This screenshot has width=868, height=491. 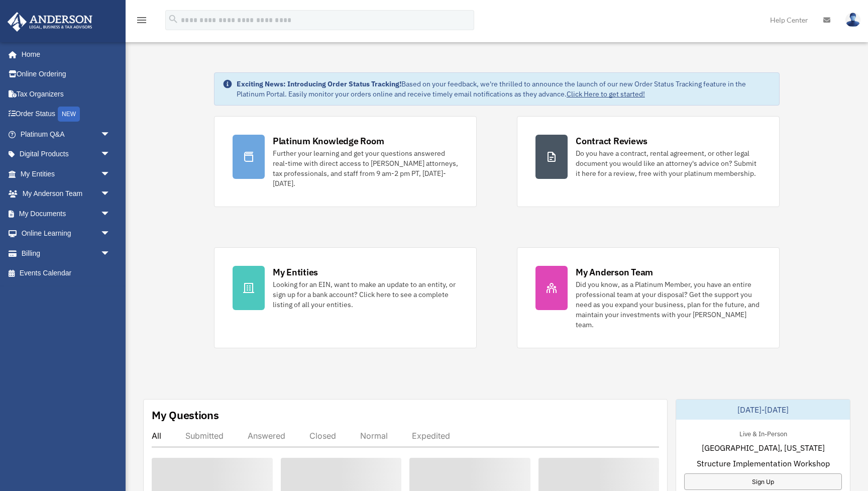 I want to click on a: Online Learningarrow_drop_down, so click(x=66, y=234).